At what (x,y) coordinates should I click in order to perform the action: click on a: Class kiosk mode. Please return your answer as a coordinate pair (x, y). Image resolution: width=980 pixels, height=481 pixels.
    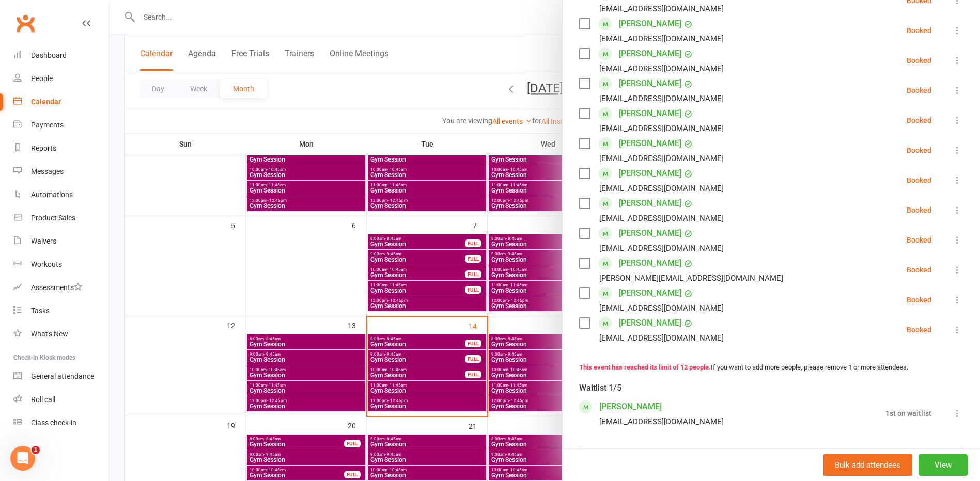
    Looking at the image, I should click on (61, 423).